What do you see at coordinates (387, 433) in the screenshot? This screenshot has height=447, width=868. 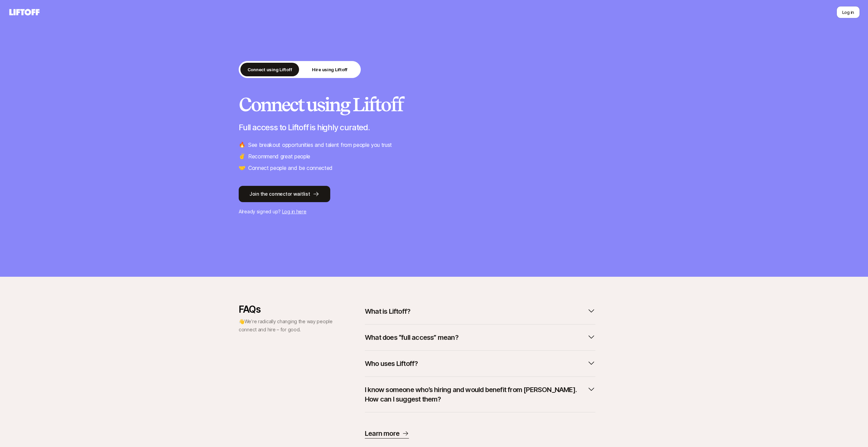 I see `a: Learn more` at bounding box center [387, 433].